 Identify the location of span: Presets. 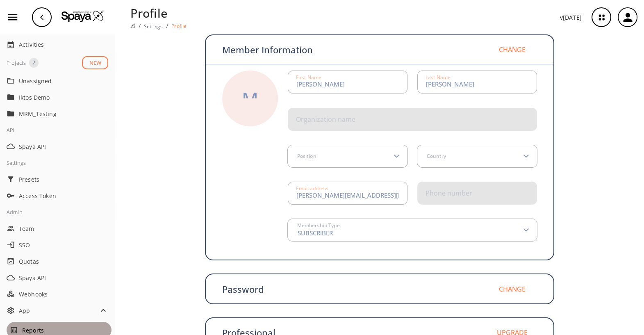
(64, 179).